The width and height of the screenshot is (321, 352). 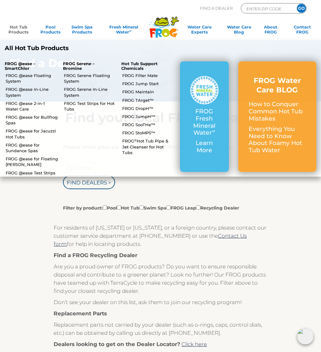 What do you see at coordinates (117, 345) in the screenshot?
I see `strong: Dealers looking to get on the Dealer Locator?` at bounding box center [117, 345].